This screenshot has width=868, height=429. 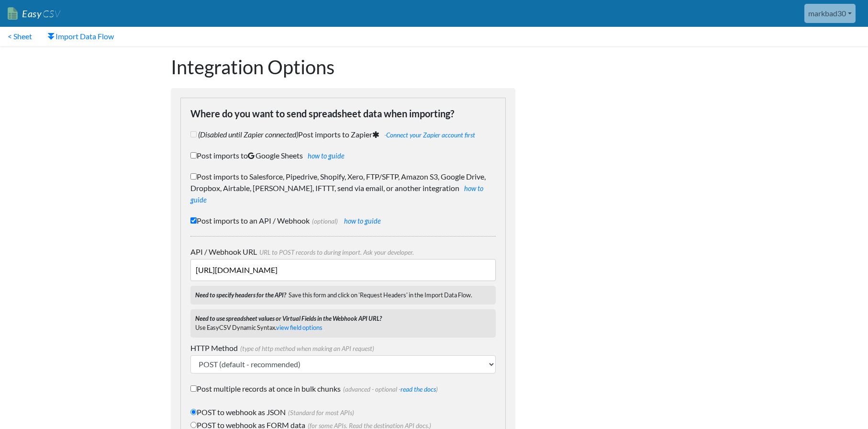 What do you see at coordinates (193, 411) in the screenshot?
I see `input: POST to webhook as JSON(Standard for most APIs)` at bounding box center [193, 411].